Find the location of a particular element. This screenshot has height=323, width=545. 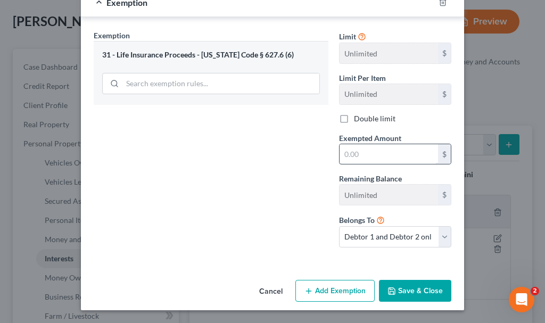

span: 2 is located at coordinates (535, 291).